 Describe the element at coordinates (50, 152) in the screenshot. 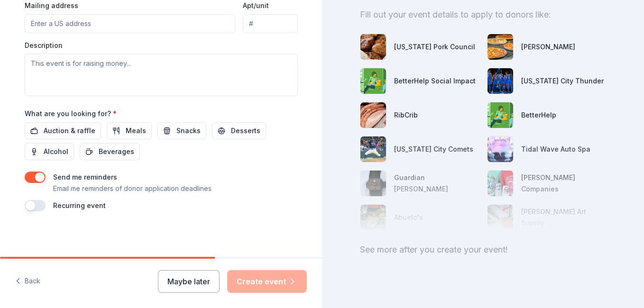

I see `button: Alcohol` at that location.